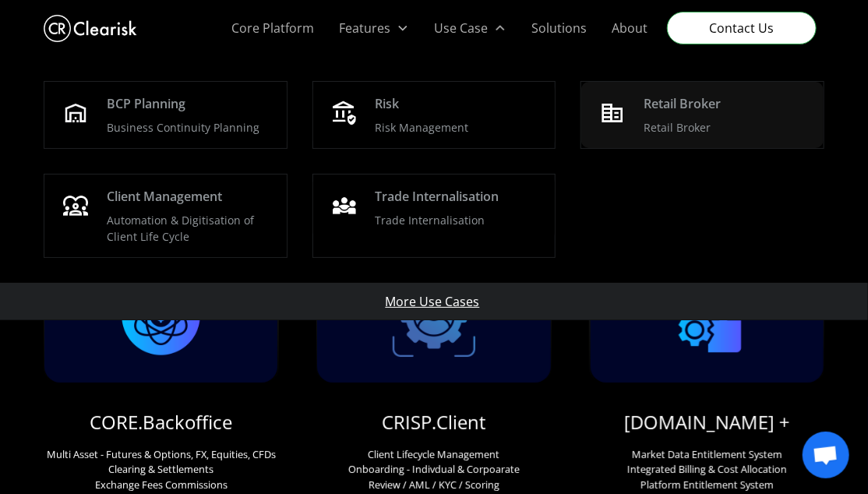 The image size is (868, 494). What do you see at coordinates (432, 302) in the screenshot?
I see `a: More Use Cases` at bounding box center [432, 302].